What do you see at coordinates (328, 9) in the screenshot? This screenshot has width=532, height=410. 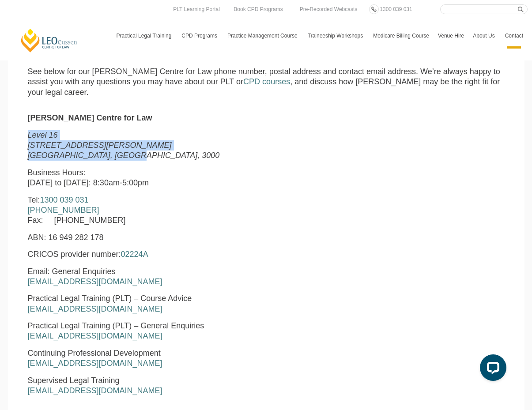 I see `a: Pre-Recorded Webcasts` at bounding box center [328, 9].